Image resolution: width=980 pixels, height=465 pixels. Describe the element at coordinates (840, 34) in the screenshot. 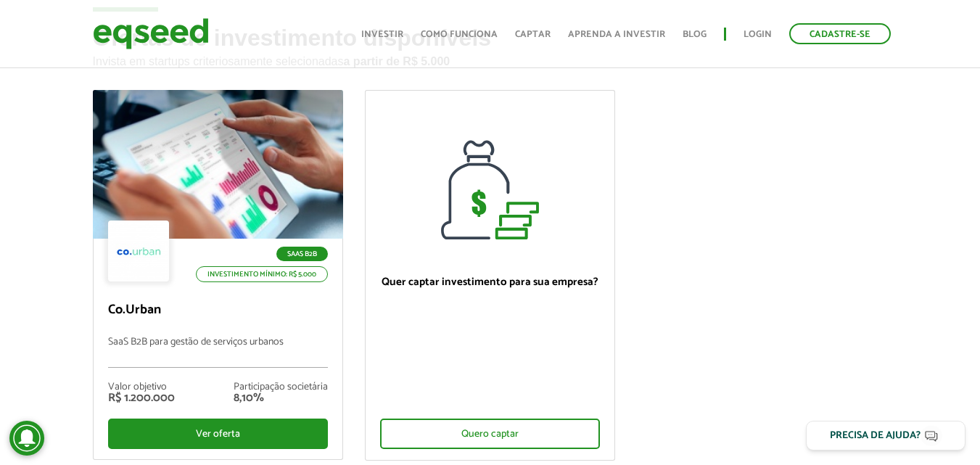

I see `a: Cadastre-se` at that location.